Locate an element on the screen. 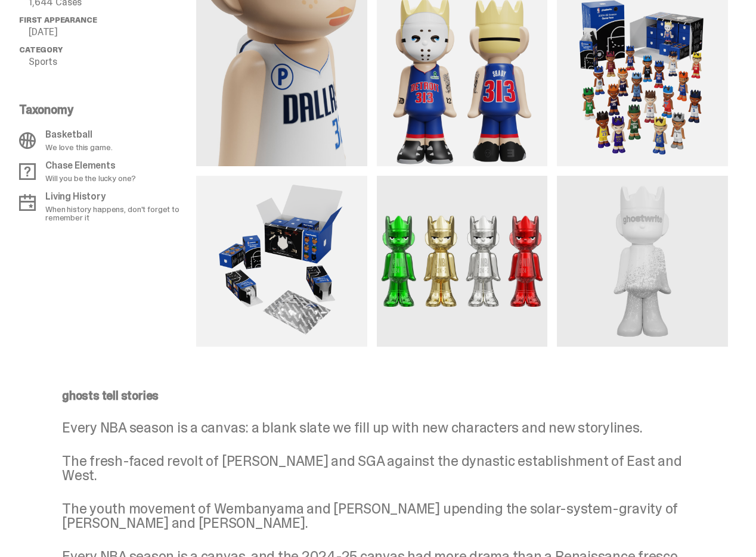  span: Category is located at coordinates (41, 49).